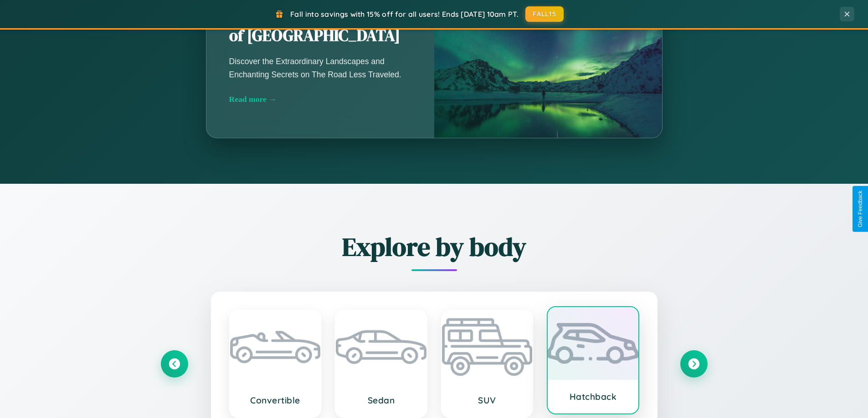  Describe the element at coordinates (487, 401) in the screenshot. I see `h3: SUV` at that location.